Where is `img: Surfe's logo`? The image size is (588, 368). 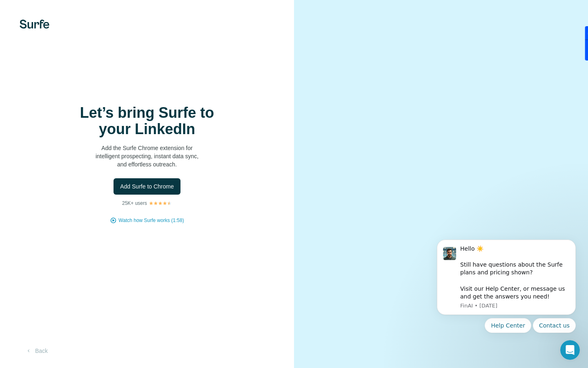
img: Surfe's logo is located at coordinates (34, 24).